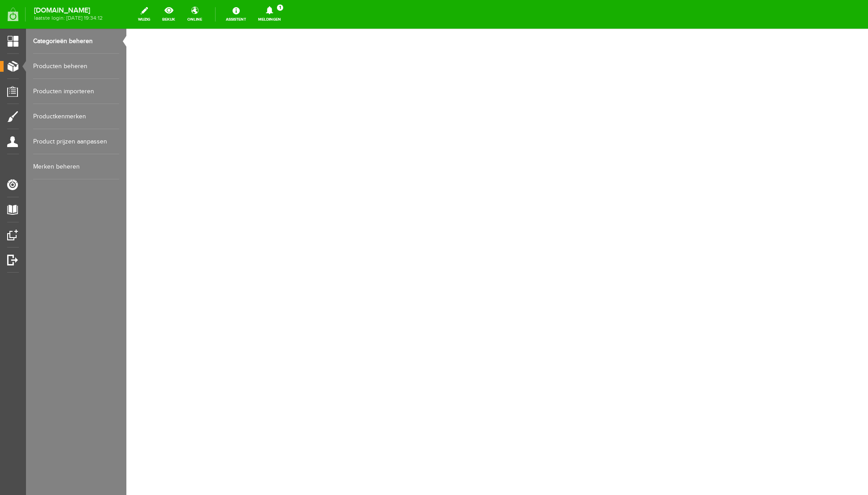  What do you see at coordinates (76, 92) in the screenshot?
I see `a: Producten importeren` at bounding box center [76, 92].